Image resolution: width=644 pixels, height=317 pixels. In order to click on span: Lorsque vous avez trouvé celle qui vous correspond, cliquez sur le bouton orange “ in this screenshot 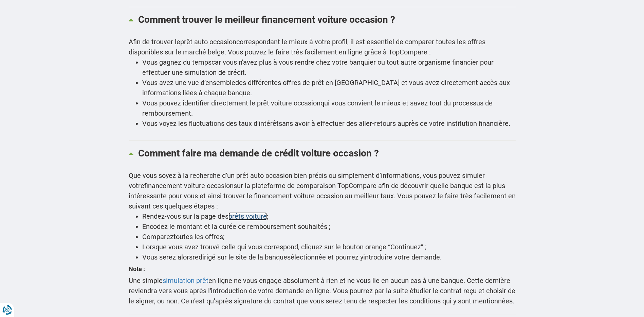, I will do `click(266, 247)`.